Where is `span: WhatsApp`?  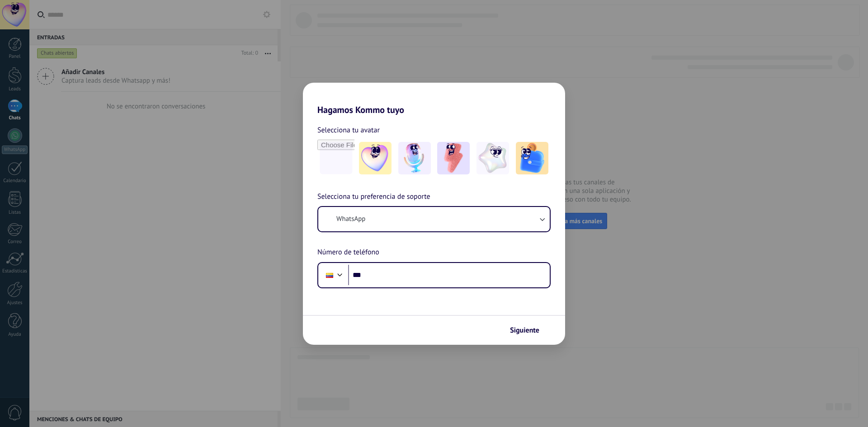 span: WhatsApp is located at coordinates (351, 219).